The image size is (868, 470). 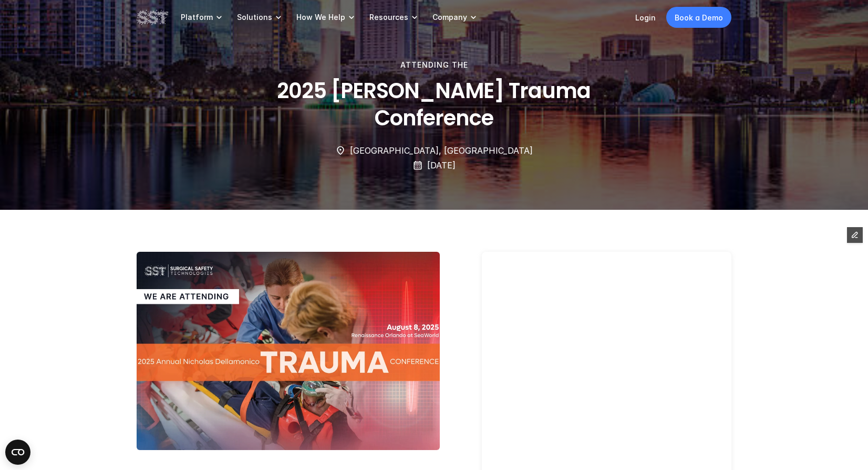 What do you see at coordinates (197, 17) in the screenshot?
I see `p: Platform` at bounding box center [197, 17].